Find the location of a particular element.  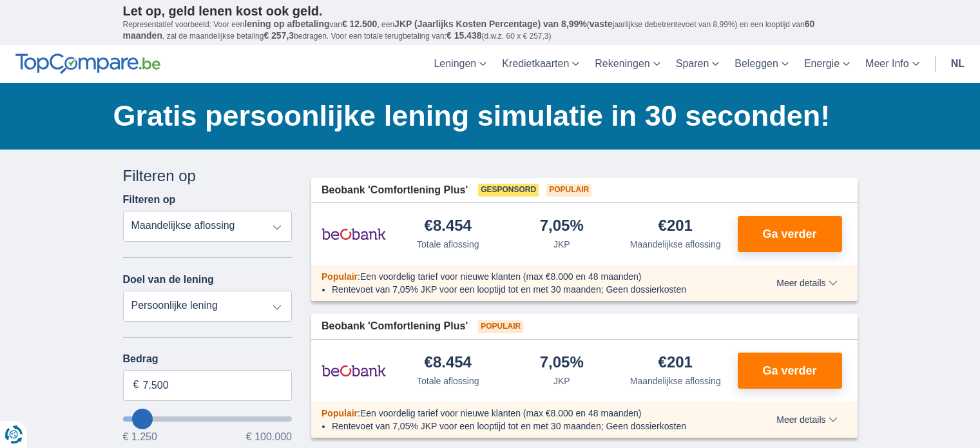

span: € 257,3 is located at coordinates (278, 35).